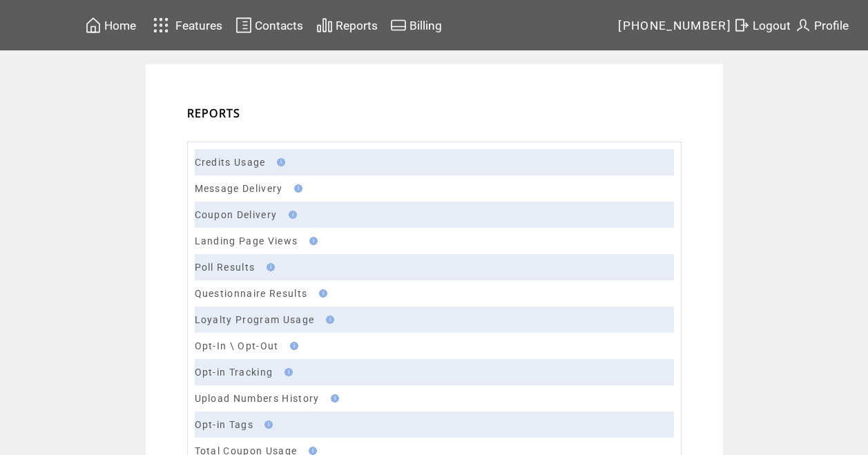  Describe the element at coordinates (771, 25) in the screenshot. I see `span: Logout` at that location.